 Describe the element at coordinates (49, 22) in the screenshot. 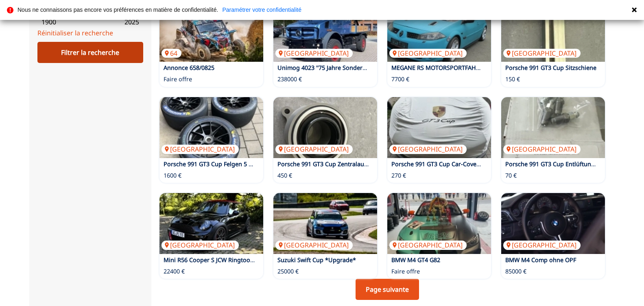

I see `p: 1900` at that location.